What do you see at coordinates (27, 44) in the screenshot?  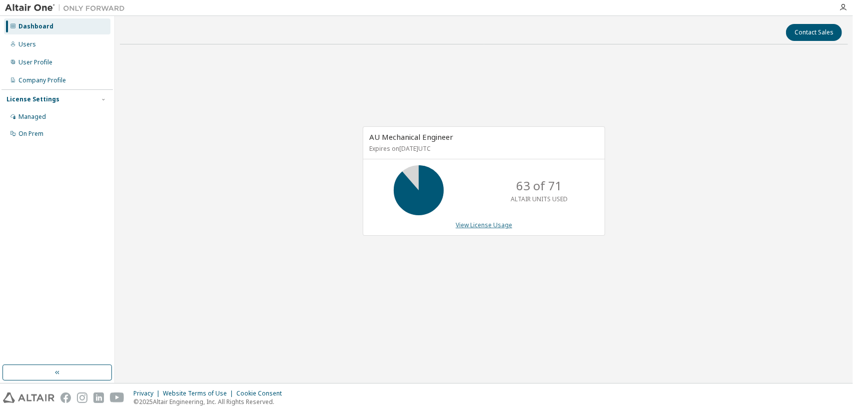 I see `div: Users` at bounding box center [27, 44].